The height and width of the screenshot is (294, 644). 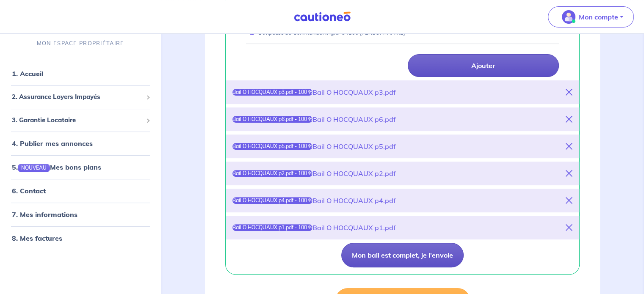 What do you see at coordinates (28, 74) in the screenshot?
I see `a: 1. Accueil` at bounding box center [28, 74].